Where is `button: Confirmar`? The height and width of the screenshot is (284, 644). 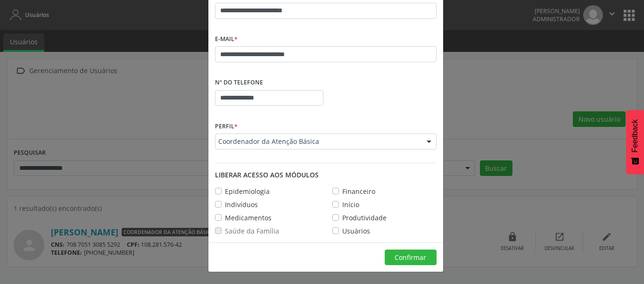 button: Confirmar is located at coordinates (411, 258).